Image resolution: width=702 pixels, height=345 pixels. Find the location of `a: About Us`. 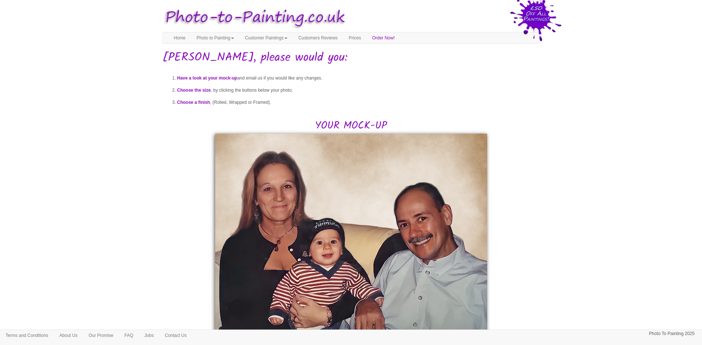

a: About Us is located at coordinates (68, 335).